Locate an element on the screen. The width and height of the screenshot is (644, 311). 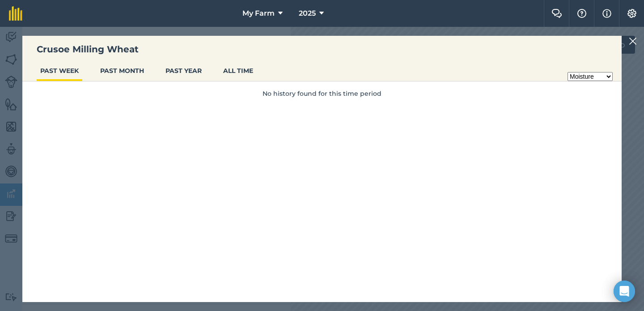
button: ALL TIME is located at coordinates (238, 71).